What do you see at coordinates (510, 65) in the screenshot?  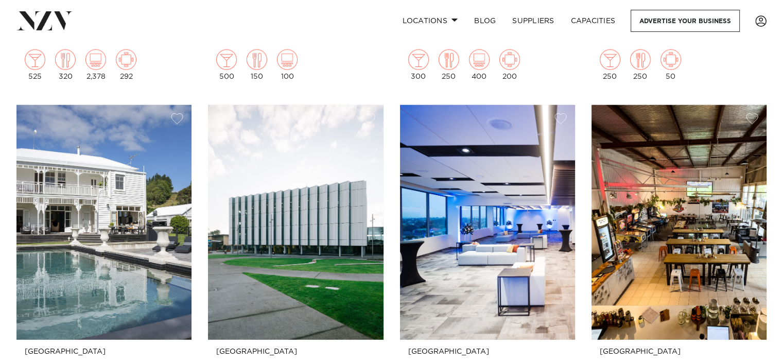 I see `div: 200` at bounding box center [510, 65].